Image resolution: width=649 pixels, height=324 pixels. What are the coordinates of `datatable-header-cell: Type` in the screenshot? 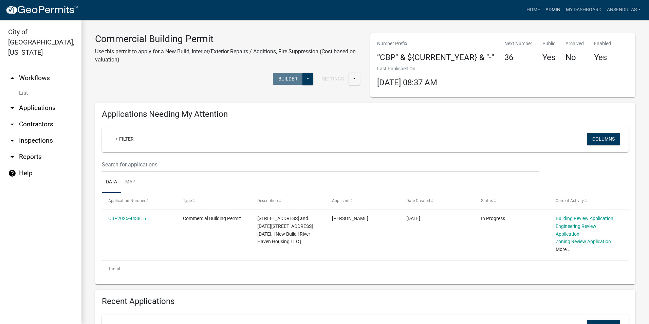 It's located at (214, 201).